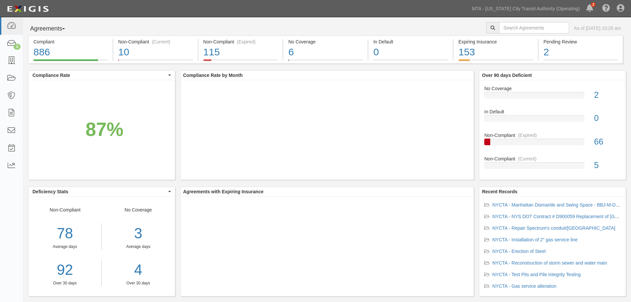 This screenshot has width=631, height=302. I want to click on a: NYCTA - Test Pits and Pile Integrity Testing, so click(537, 274).